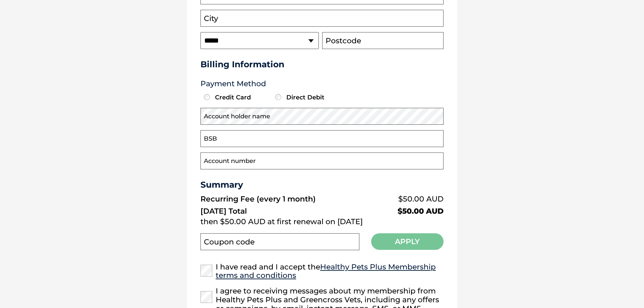  What do you see at coordinates (322, 84) in the screenshot?
I see `h3: Payment Method` at bounding box center [322, 84].